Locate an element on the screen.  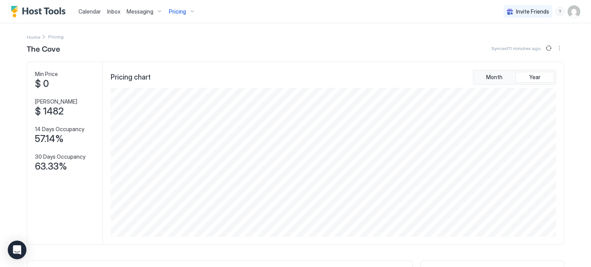
a: Inbox is located at coordinates (114, 11).